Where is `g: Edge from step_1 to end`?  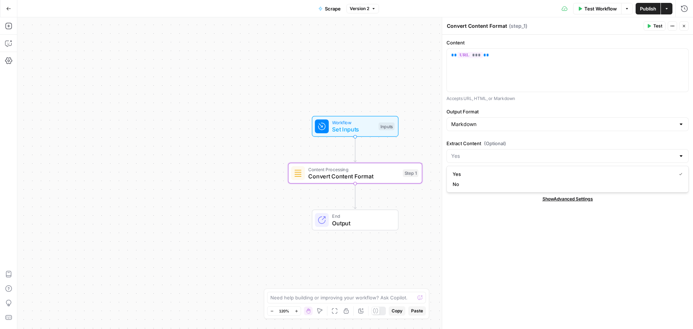 g: Edge from step_1 to end is located at coordinates (355, 196).